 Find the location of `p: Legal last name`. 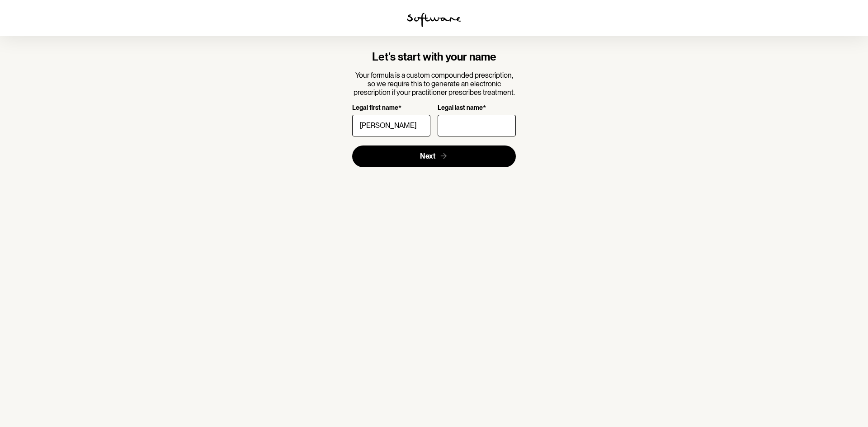

p: Legal last name is located at coordinates (460, 108).